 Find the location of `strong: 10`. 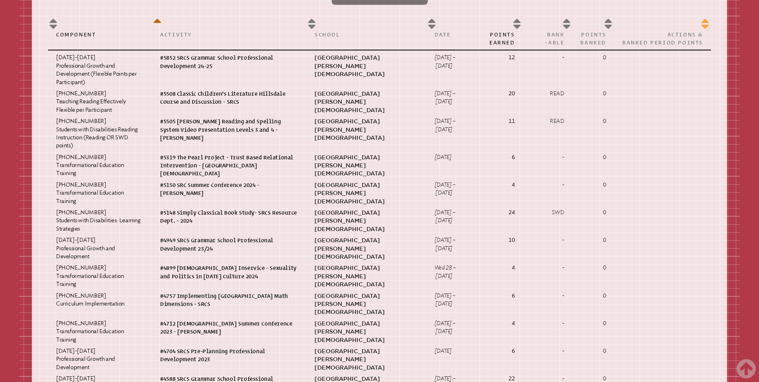

strong: 10 is located at coordinates (511, 240).